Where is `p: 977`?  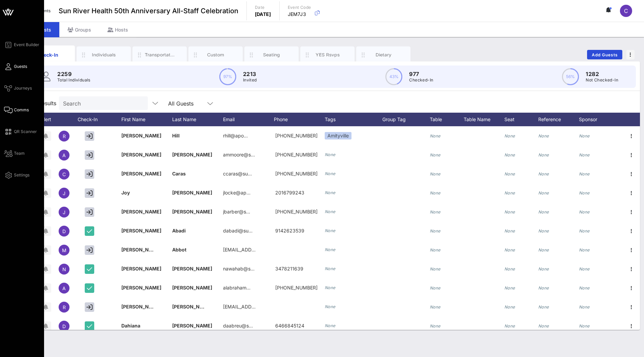 p: 977 is located at coordinates (421, 74).